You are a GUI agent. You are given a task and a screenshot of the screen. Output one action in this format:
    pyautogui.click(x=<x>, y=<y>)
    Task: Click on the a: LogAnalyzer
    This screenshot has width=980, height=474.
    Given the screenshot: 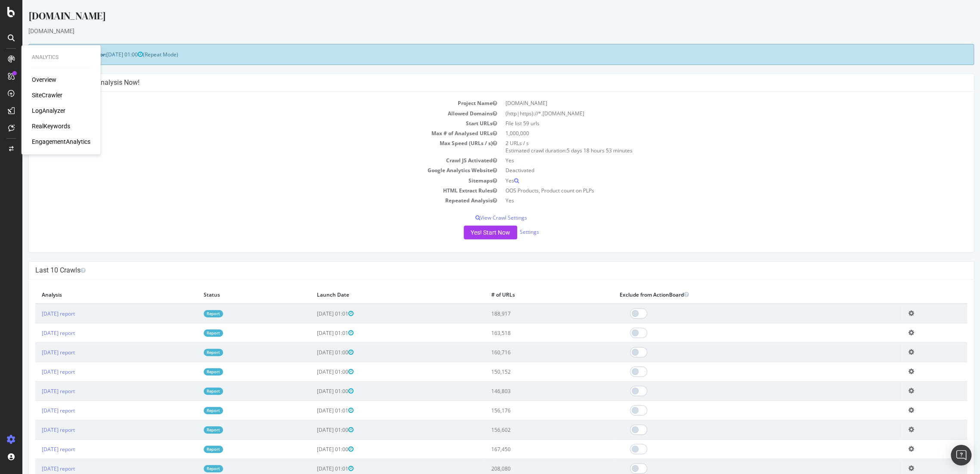 What is the action you would take?
    pyautogui.click(x=49, y=110)
    